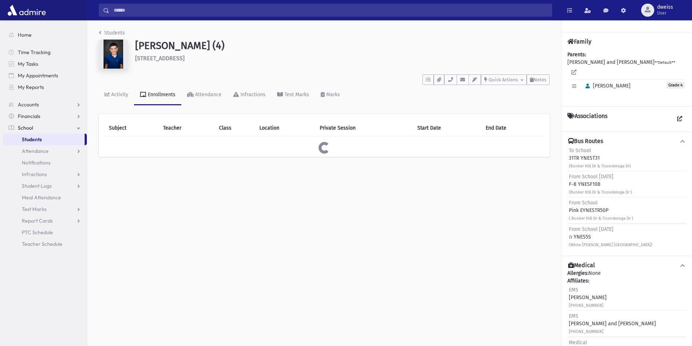 The image size is (692, 346). Describe the element at coordinates (207, 94) in the screenshot. I see `div: Attendance` at that location.